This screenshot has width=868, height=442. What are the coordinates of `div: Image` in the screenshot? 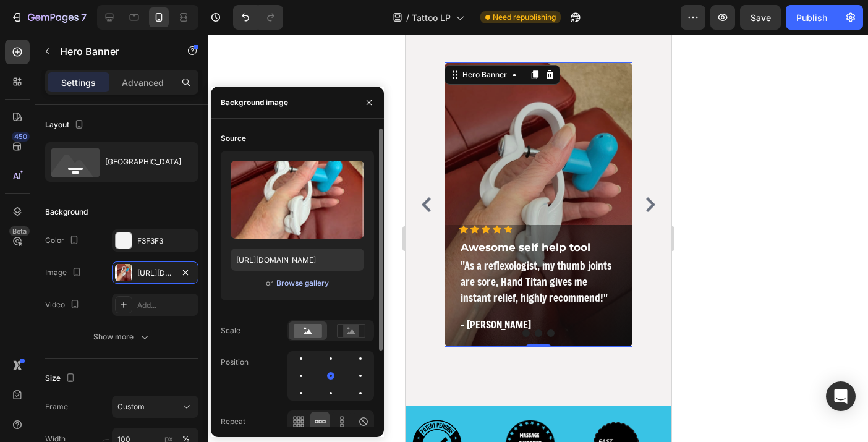 It's located at (64, 272).